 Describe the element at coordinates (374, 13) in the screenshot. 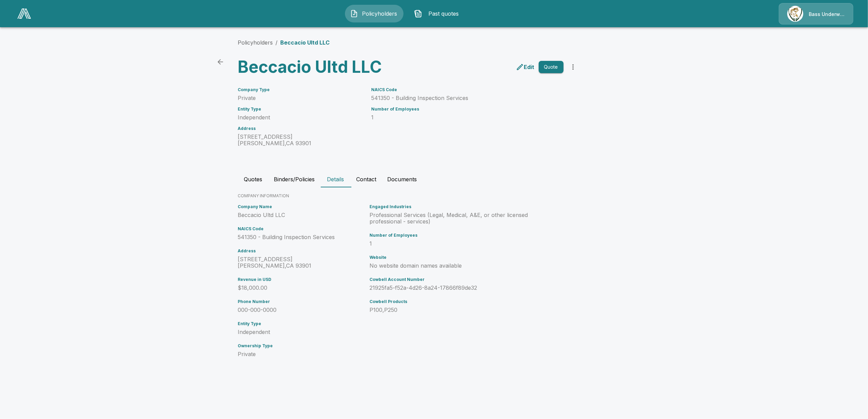

I see `a: Policyholders IconPolicyholders` at that location.